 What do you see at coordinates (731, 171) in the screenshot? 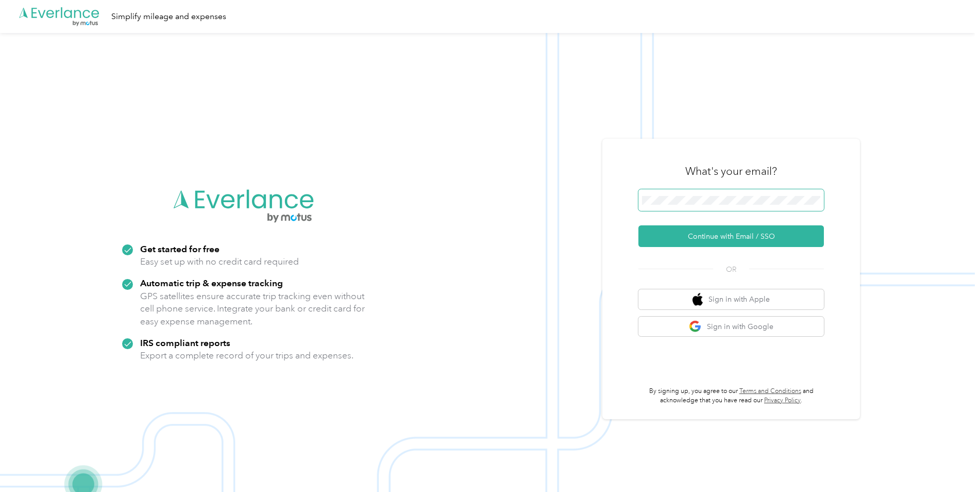
I see `h3: What's your email?` at bounding box center [731, 171].